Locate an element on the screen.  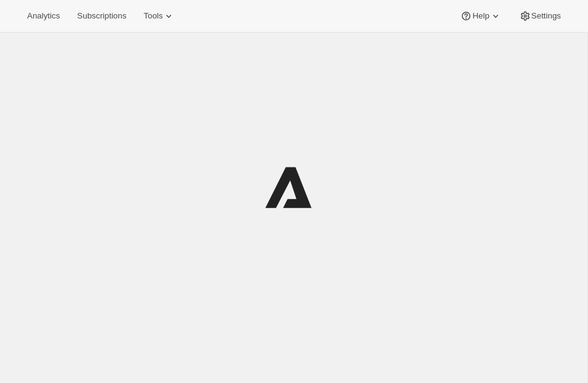
button: Subscriptions is located at coordinates (101, 16).